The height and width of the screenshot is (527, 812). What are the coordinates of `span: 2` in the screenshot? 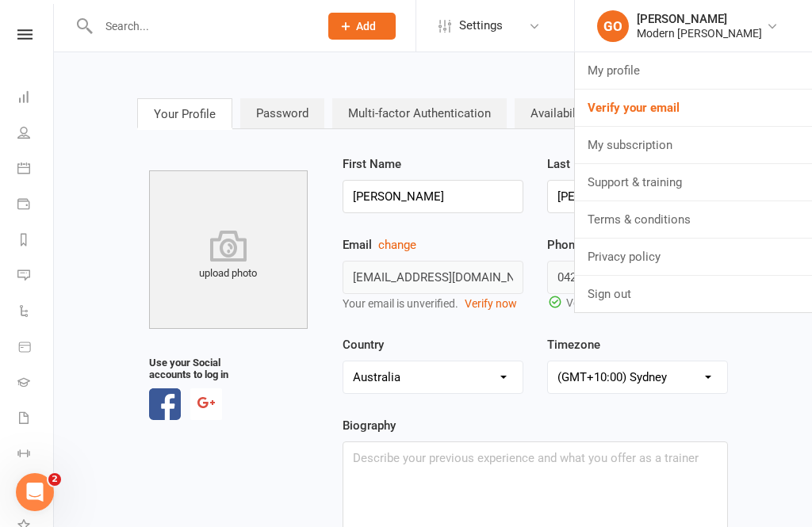 It's located at (54, 479).